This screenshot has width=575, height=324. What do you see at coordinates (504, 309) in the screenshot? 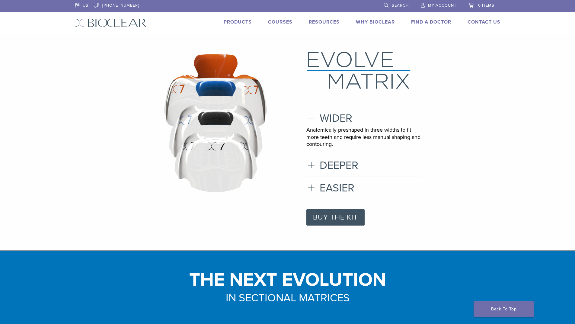
I see `a: Back To Top` at bounding box center [504, 309].